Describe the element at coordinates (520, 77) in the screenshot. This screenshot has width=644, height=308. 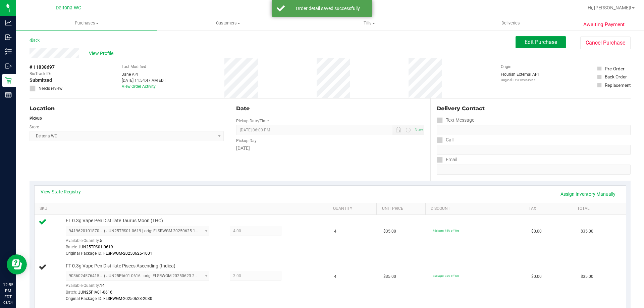
I see `div: Flourish External API` at that location.